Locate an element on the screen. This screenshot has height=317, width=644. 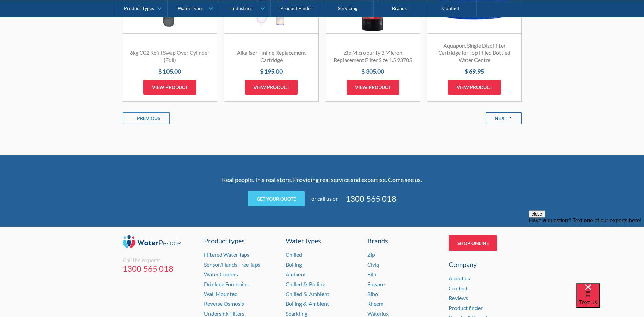
a: Drinking Fountains is located at coordinates (226, 284).